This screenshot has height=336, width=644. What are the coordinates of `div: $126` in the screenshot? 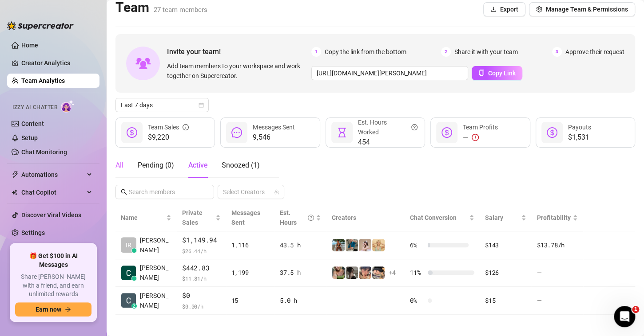 It's located at (505, 273).